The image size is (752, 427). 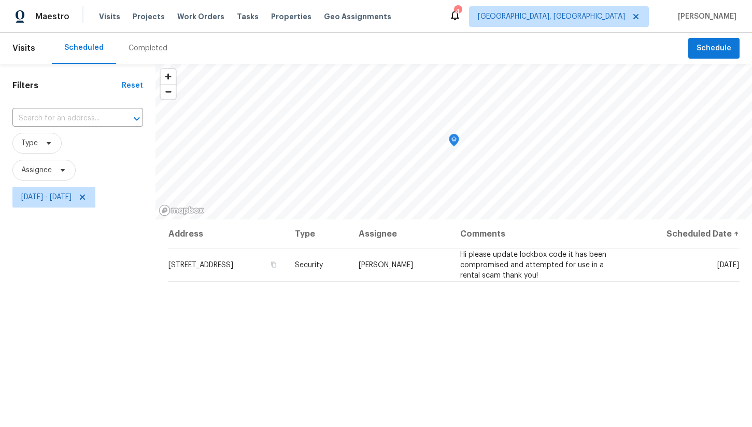 I want to click on span: Security, so click(x=309, y=265).